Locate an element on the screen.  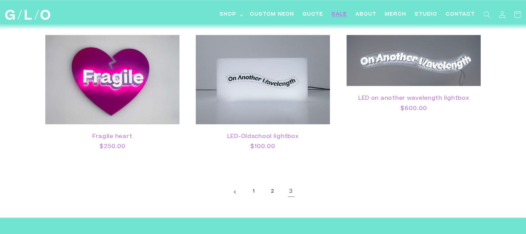
a: Custom Neon is located at coordinates (272, 15).